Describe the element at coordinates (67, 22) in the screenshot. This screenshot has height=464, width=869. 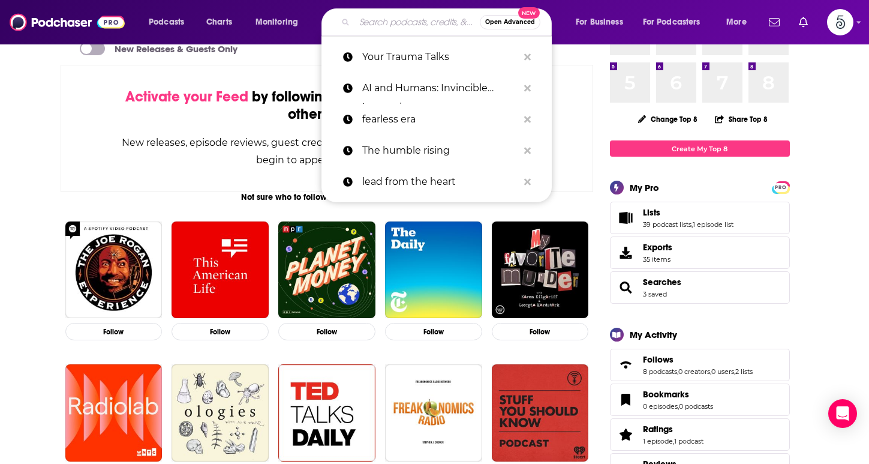
I see `a: Podchaser - Follow, Share and Rate Podcasts` at that location.